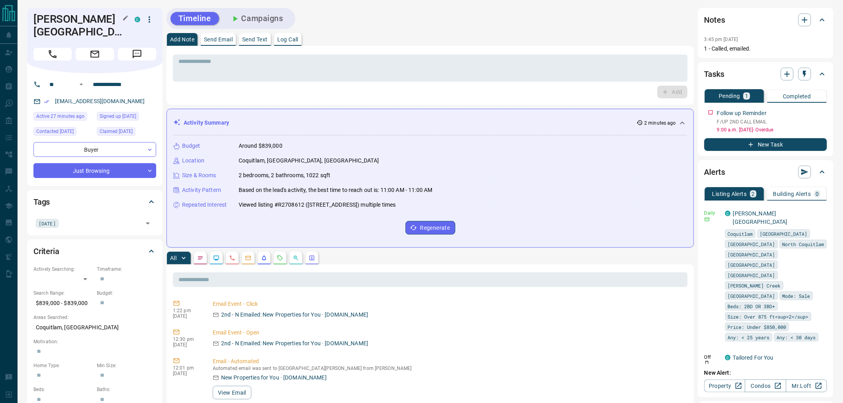  What do you see at coordinates (216, 258) in the screenshot?
I see `svg: Lead Browsing Activity` at bounding box center [216, 258].